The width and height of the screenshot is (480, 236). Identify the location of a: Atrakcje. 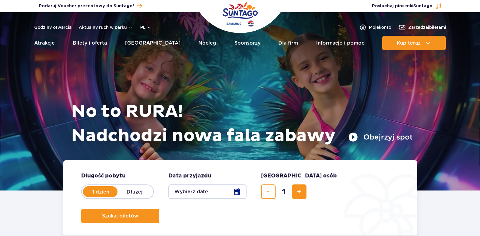
(45, 43).